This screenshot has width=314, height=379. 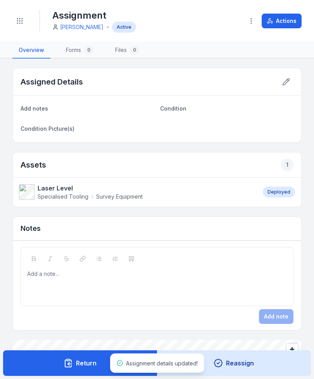 I want to click on span: Condition Picture(s), so click(x=47, y=128).